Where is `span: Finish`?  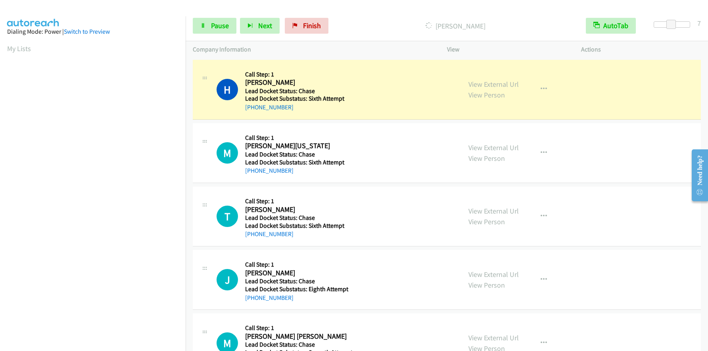
span: Finish is located at coordinates (312, 25).